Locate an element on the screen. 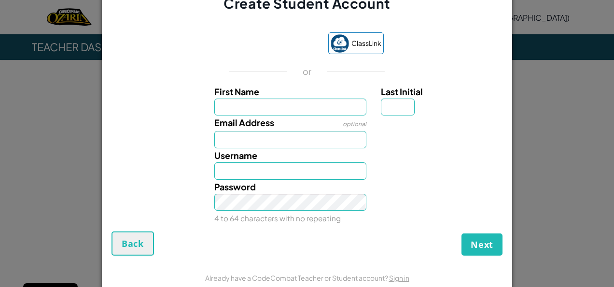 The width and height of the screenshot is (614, 287). span: Already have a CodeCombat Teacher or Student account? is located at coordinates (297, 277).